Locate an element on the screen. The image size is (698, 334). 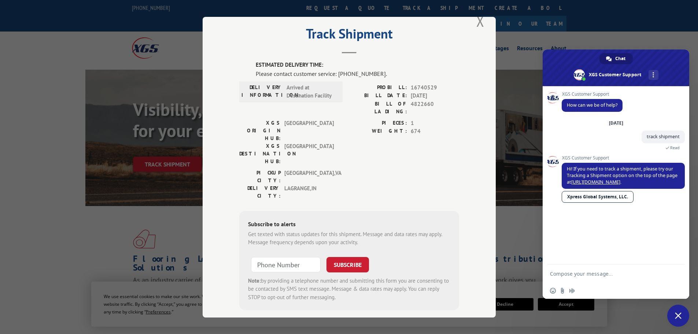
h2: Track Shipment is located at coordinates (349, 36).